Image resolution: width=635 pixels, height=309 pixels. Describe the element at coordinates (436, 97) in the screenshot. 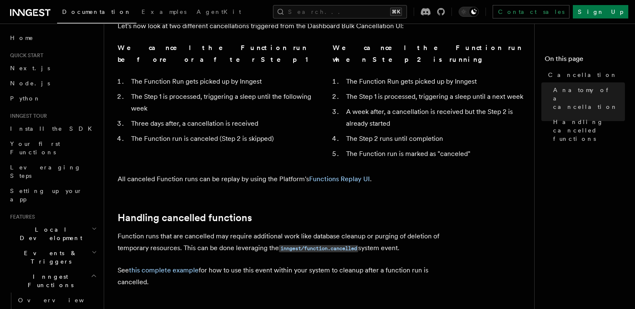

I see `li: The Step 1 is processed, triggering a sleep until a next week` at that location.